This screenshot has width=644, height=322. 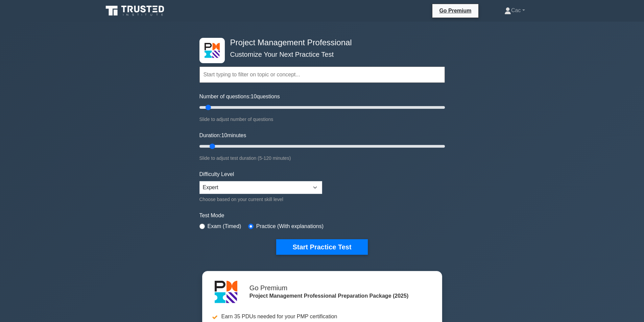 What do you see at coordinates (322, 247) in the screenshot?
I see `button: Start Practice Test` at bounding box center [322, 247].